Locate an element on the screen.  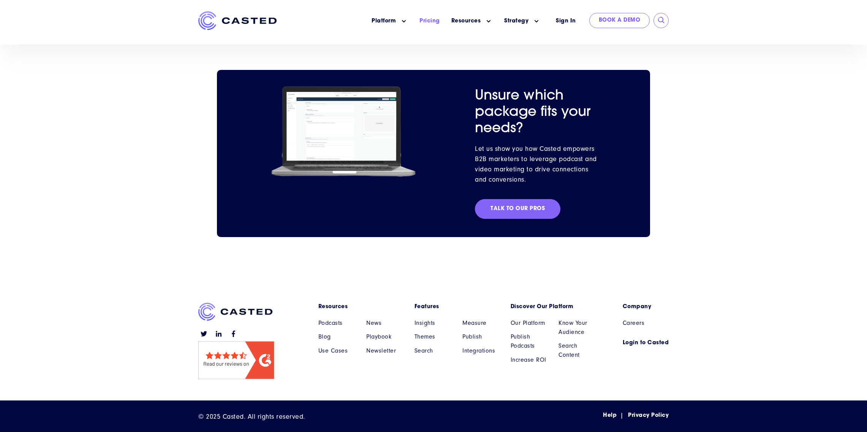
img: Podcasts Laptop w_ Transparent BG is located at coordinates (341, 126).